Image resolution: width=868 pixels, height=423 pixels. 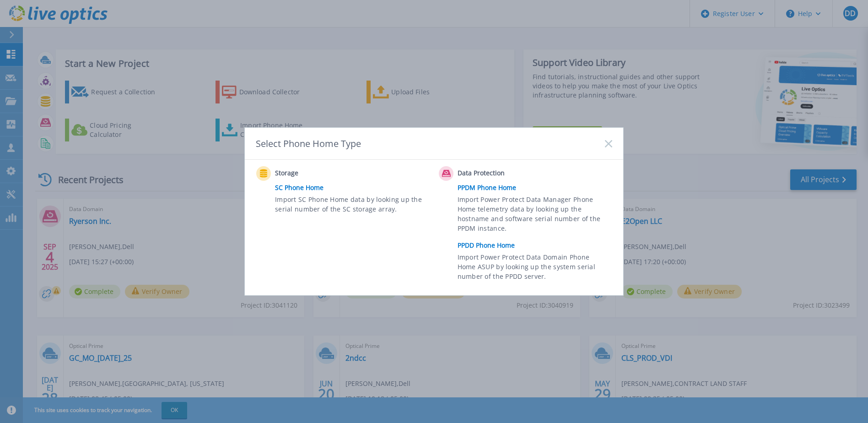 What do you see at coordinates (321, 173) in the screenshot?
I see `span: Storage` at bounding box center [321, 173].